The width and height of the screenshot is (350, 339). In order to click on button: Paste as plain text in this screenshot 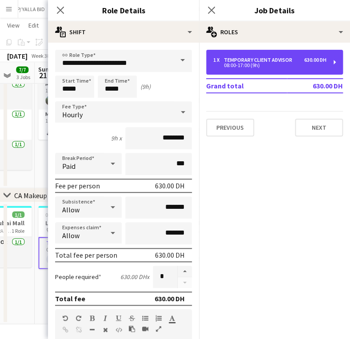, I will do `click(132, 328)`.